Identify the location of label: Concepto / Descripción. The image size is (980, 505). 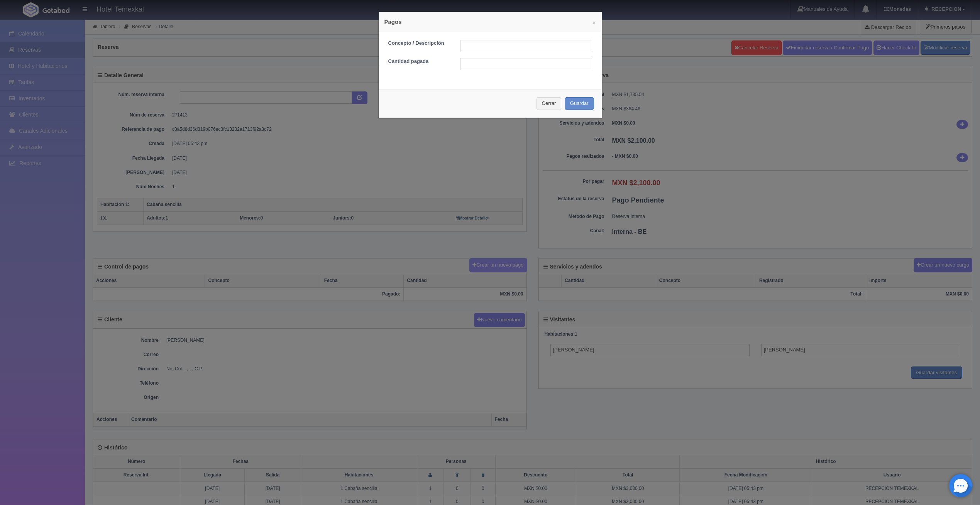
(418, 43).